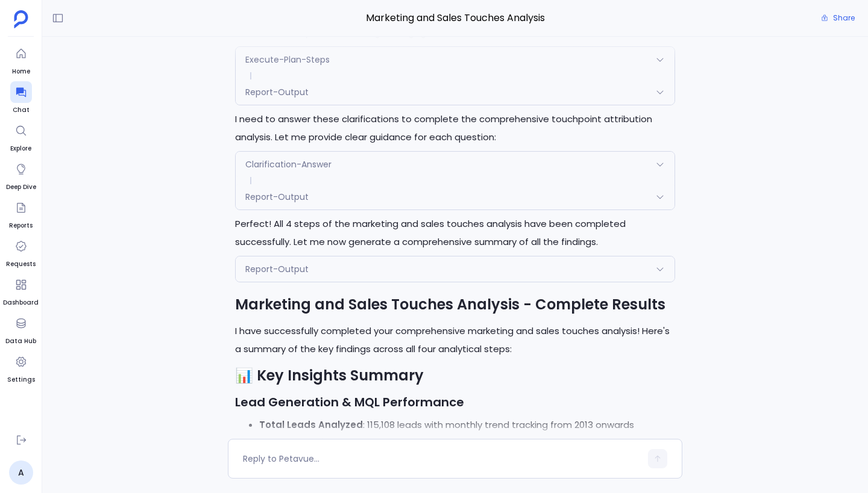  What do you see at coordinates (455, 233) in the screenshot?
I see `p: Perfect! All 4 steps of the marketing and sales touches analysis have been completed successfully...` at bounding box center [455, 233].